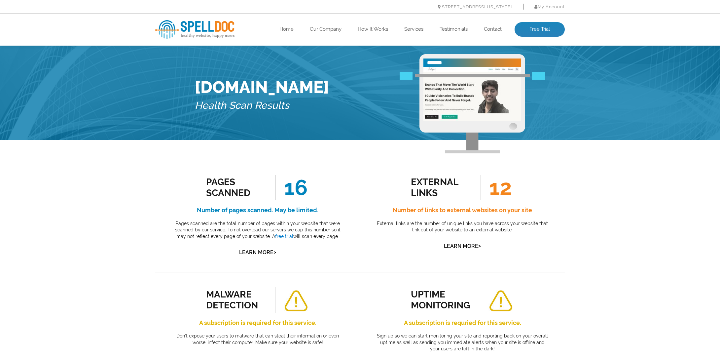 The image size is (720, 355). I want to click on h4: A subscription is requried for this service., so click(462, 323).